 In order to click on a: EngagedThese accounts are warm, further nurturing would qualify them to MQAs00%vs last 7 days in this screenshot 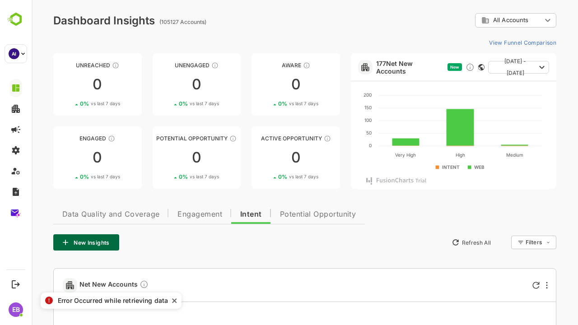, I will do `click(66, 158)`.